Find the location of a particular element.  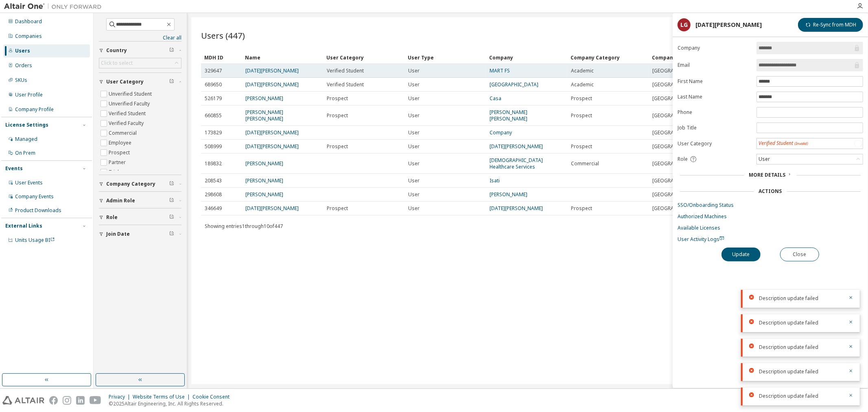

label: Email is located at coordinates (715, 65).